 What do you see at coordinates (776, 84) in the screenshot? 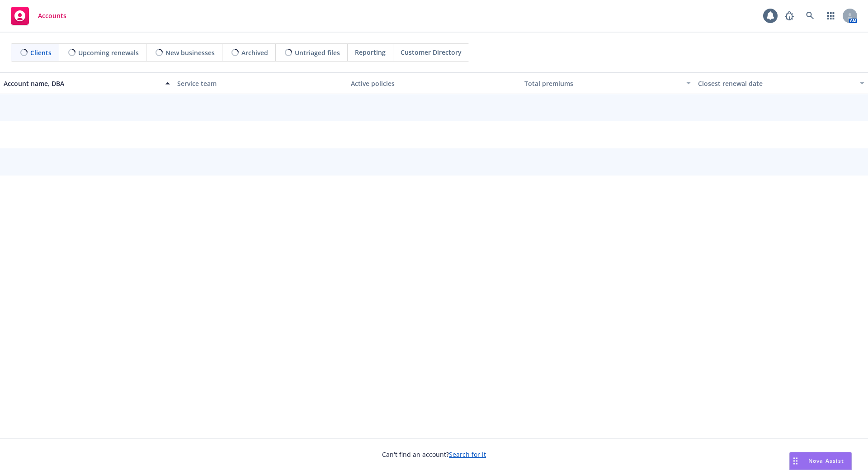
I see `div: Closest renewal date` at bounding box center [776, 84].